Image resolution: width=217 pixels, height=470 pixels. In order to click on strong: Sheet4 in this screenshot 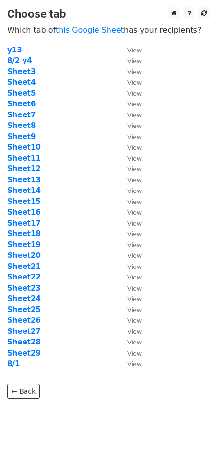, I will do `click(21, 82)`.